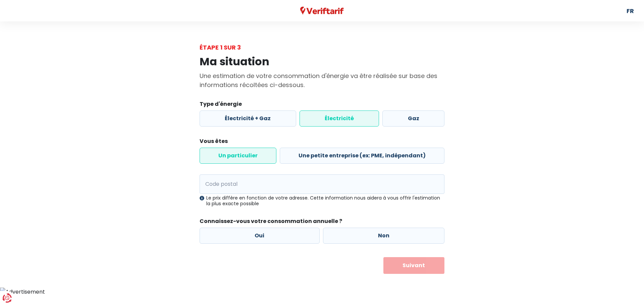  What do you see at coordinates (413, 118) in the screenshot?
I see `label: Gaz` at bounding box center [413, 118].